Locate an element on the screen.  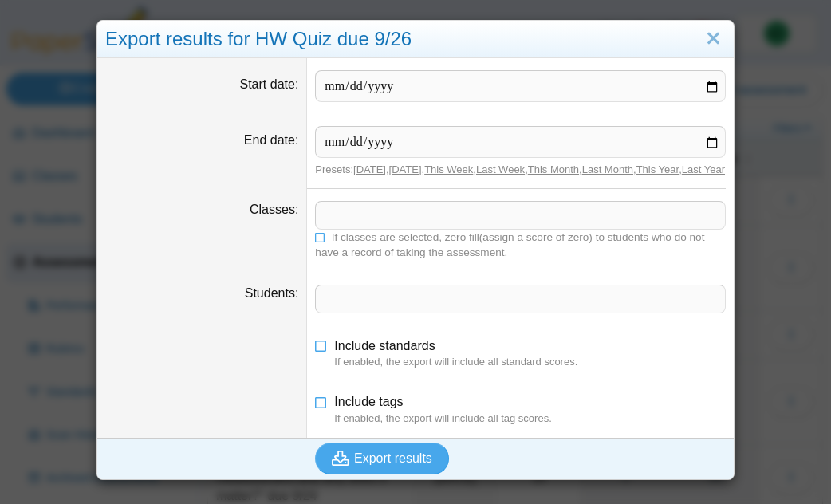
label: Classes is located at coordinates (274, 209).